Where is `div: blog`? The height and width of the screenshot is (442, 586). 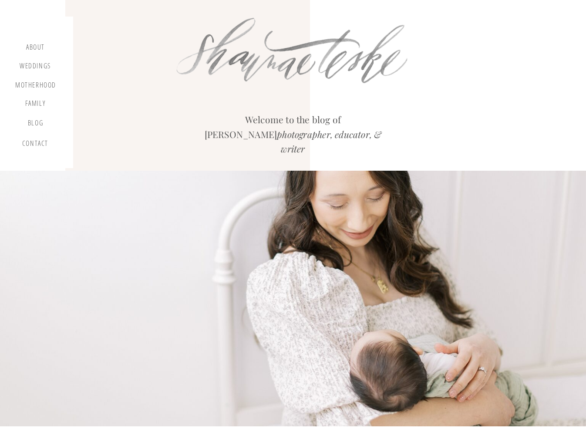 div: blog is located at coordinates (35, 125).